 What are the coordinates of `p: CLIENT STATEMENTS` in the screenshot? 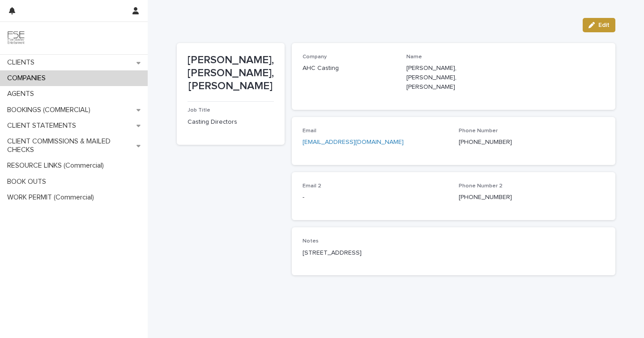 It's located at (44, 125).